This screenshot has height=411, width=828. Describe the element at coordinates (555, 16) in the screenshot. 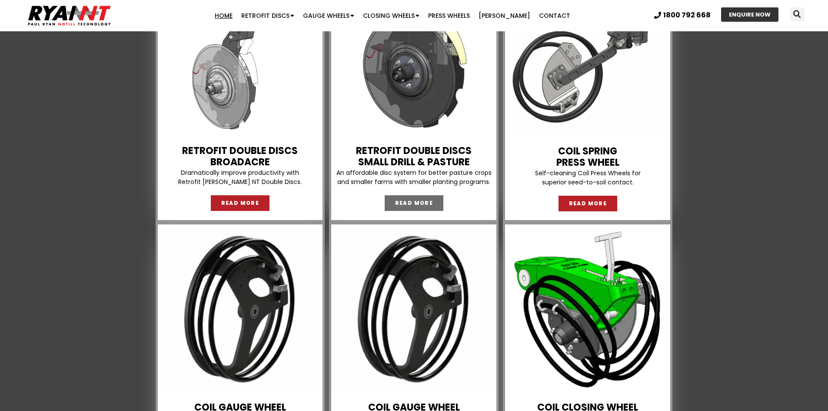

I see `a: Contact` at that location.